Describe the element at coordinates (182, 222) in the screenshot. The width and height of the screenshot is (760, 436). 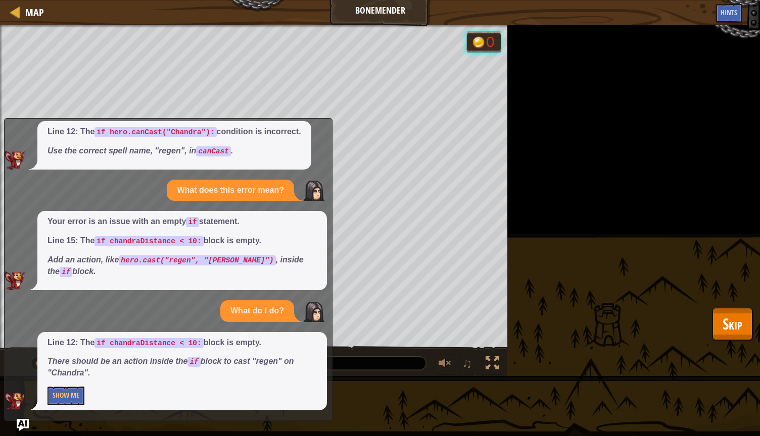
I see `p: Your error is an issue with an empty statement.` at that location.